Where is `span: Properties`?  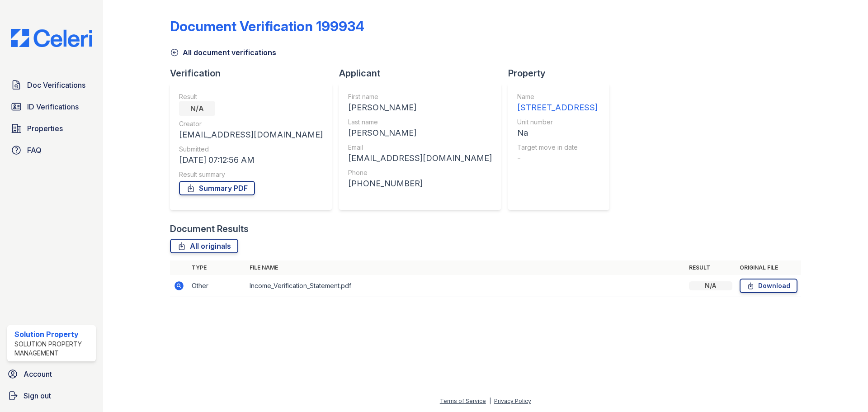
span: Properties is located at coordinates (45, 128).